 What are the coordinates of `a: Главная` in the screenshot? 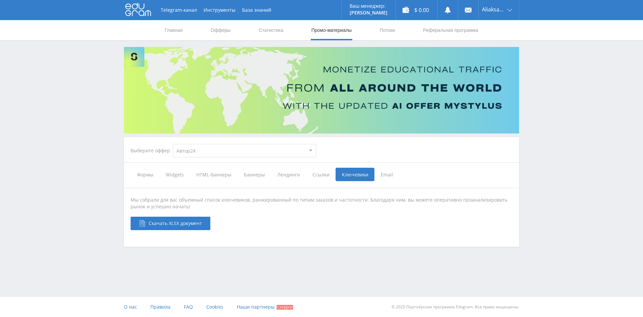 It's located at (174, 30).